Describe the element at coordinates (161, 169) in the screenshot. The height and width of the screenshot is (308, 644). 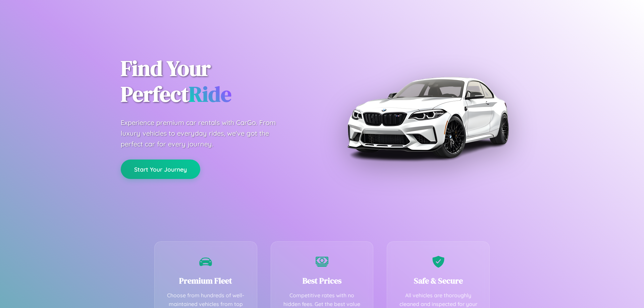
I see `button: Start Your Journey` at that location.